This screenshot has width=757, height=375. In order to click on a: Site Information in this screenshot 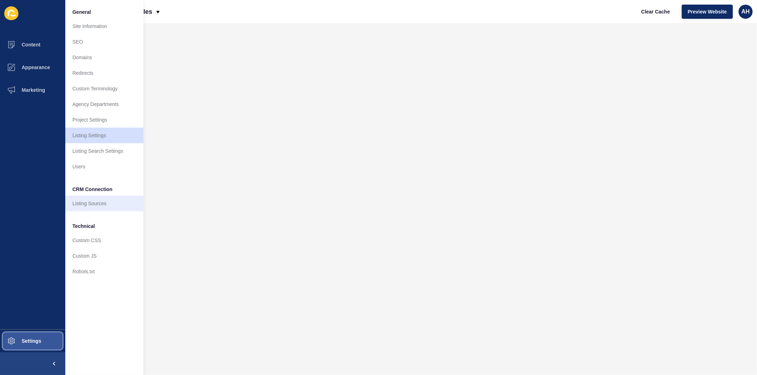, I will do `click(104, 26)`.